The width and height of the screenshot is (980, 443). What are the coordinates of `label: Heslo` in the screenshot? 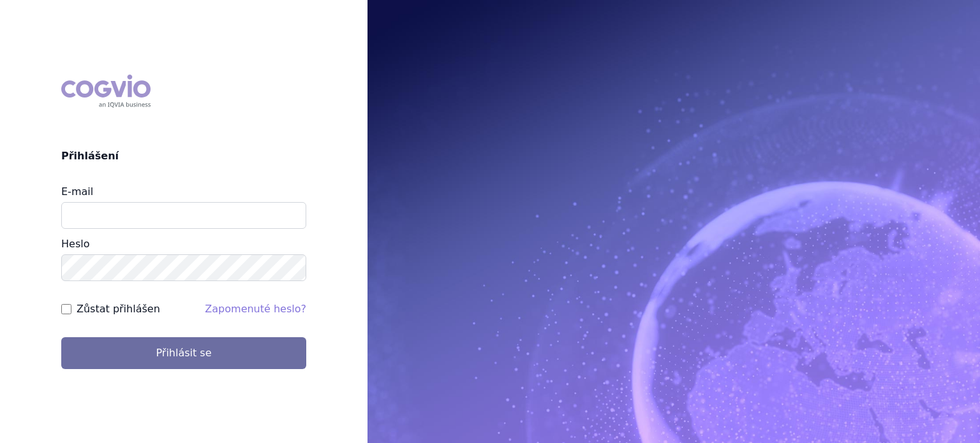 It's located at (76, 244).